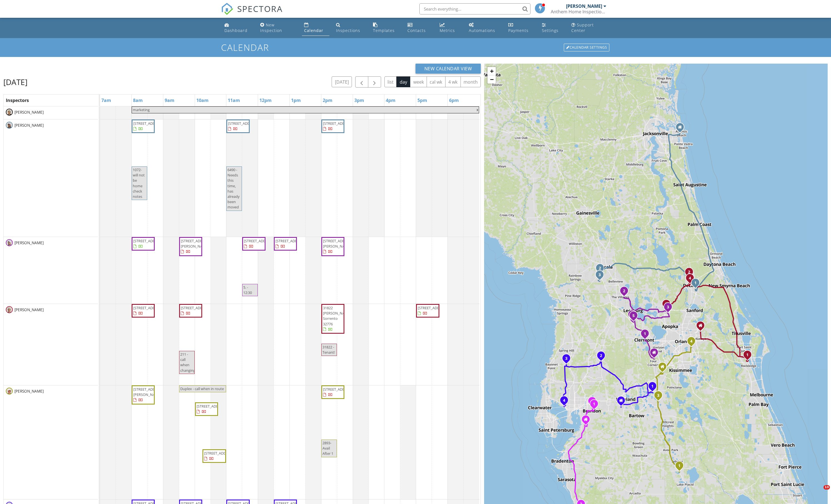  I want to click on a: 12pm, so click(266, 100).